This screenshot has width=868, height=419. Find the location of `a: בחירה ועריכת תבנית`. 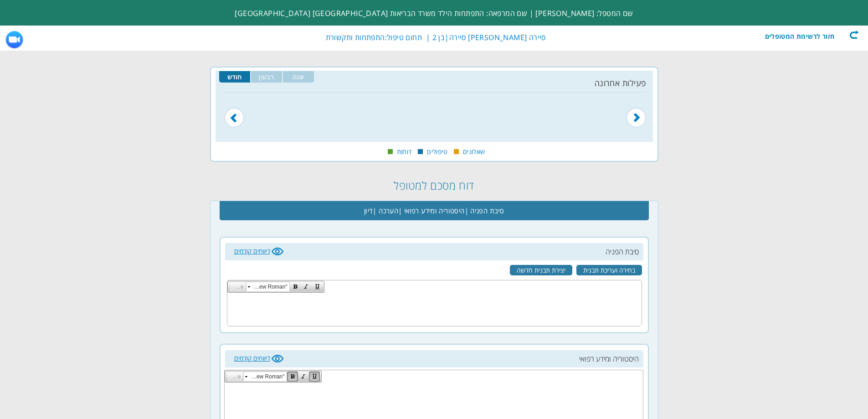

a: בחירה ועריכת תבנית is located at coordinates (609, 270).